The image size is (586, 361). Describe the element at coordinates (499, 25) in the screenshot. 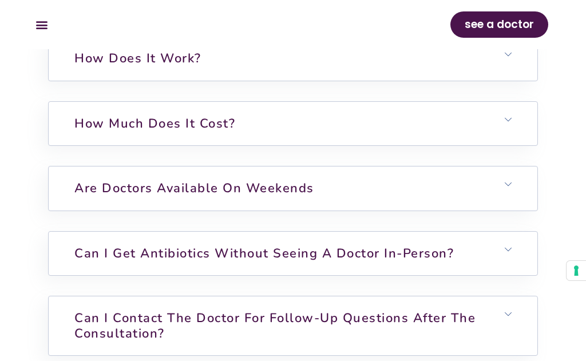

I see `a: see a doctor` at that location.